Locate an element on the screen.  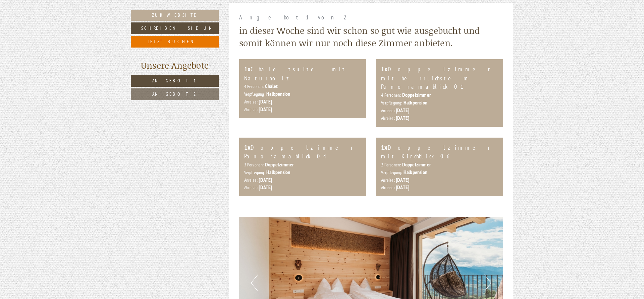
small: 3 Personen: is located at coordinates (254, 165).